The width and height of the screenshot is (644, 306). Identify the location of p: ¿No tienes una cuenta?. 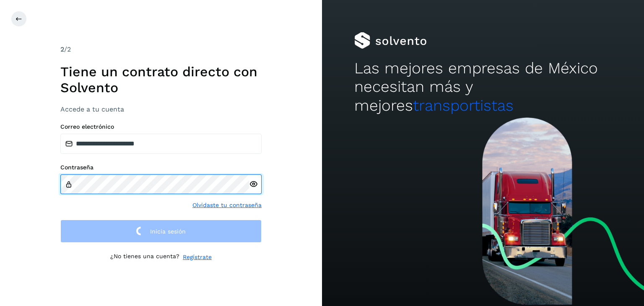
(144, 257).